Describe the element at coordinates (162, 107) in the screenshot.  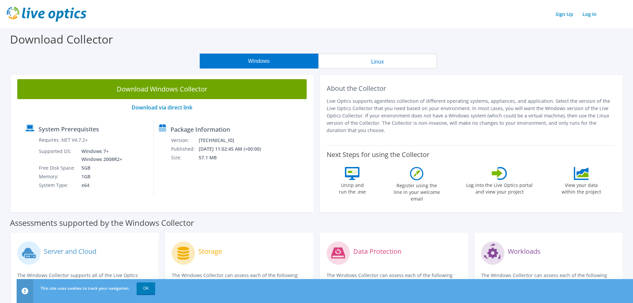
I see `a: Download via direct link` at that location.